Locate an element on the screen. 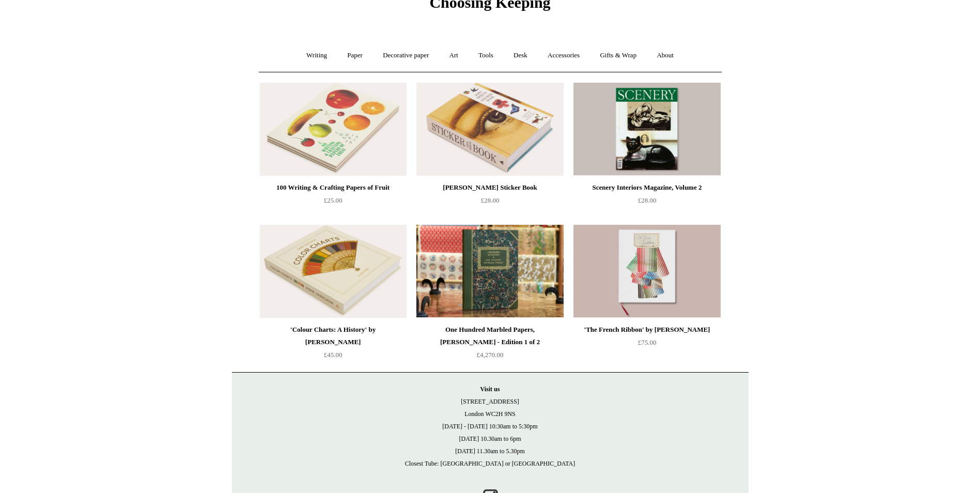 The image size is (980, 493). a: One Hundred Marbled Papers, John Jeffery - Edition 1 of 2 One Hundred Marbled Papers, John Jeffer... is located at coordinates (490, 271).